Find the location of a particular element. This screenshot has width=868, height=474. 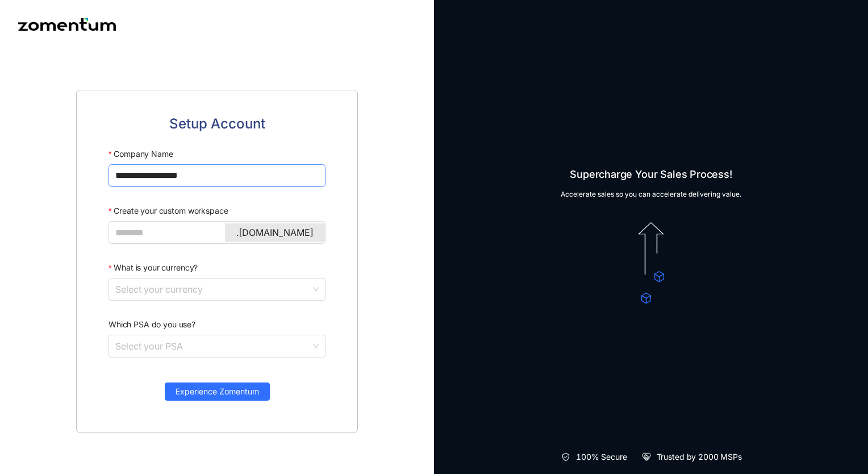

span: Setup Account is located at coordinates (217, 124).